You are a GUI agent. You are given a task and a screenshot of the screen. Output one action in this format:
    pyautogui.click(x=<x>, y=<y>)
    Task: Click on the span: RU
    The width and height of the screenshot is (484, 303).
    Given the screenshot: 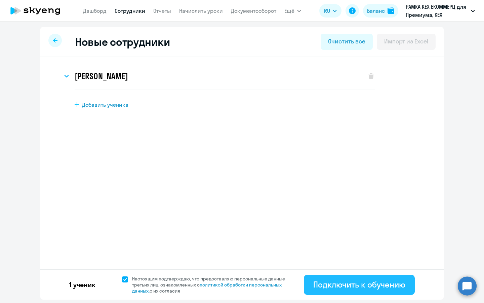 What is the action you would take?
    pyautogui.click(x=327, y=11)
    